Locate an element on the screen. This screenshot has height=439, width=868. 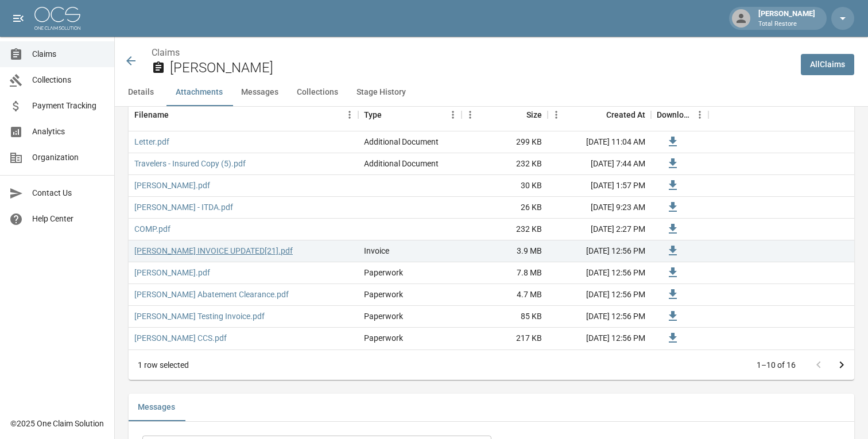
p: Total Restore is located at coordinates (787, 24).